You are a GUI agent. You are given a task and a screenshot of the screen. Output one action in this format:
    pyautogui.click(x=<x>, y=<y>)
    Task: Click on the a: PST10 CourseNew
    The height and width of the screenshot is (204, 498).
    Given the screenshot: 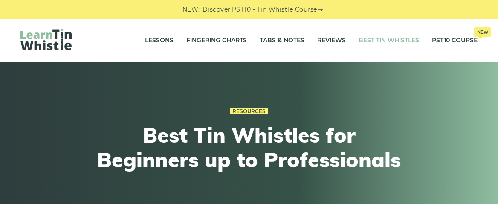 What is the action you would take?
    pyautogui.click(x=454, y=40)
    